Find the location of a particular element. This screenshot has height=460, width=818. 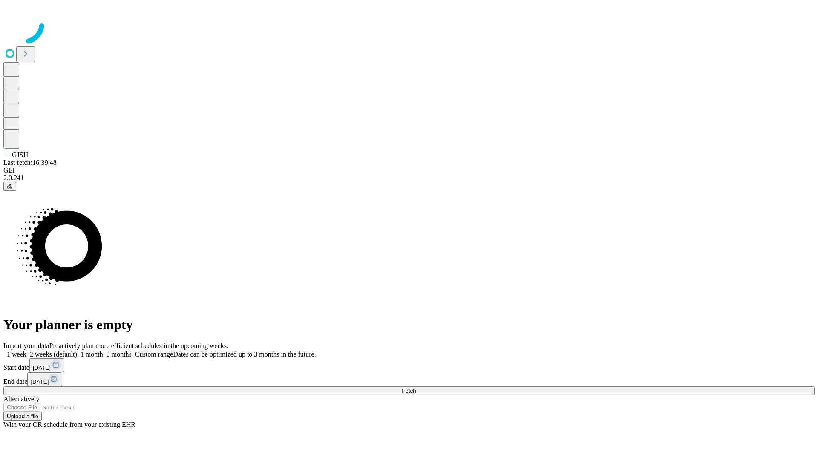

div: 2.0.241 is located at coordinates (409, 178).